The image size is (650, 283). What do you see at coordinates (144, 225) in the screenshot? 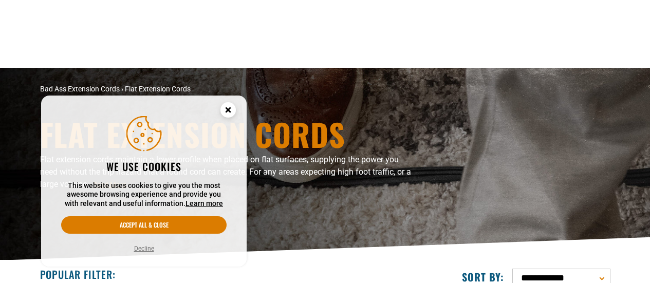
I see `button: Accept all & close` at bounding box center [144, 225].